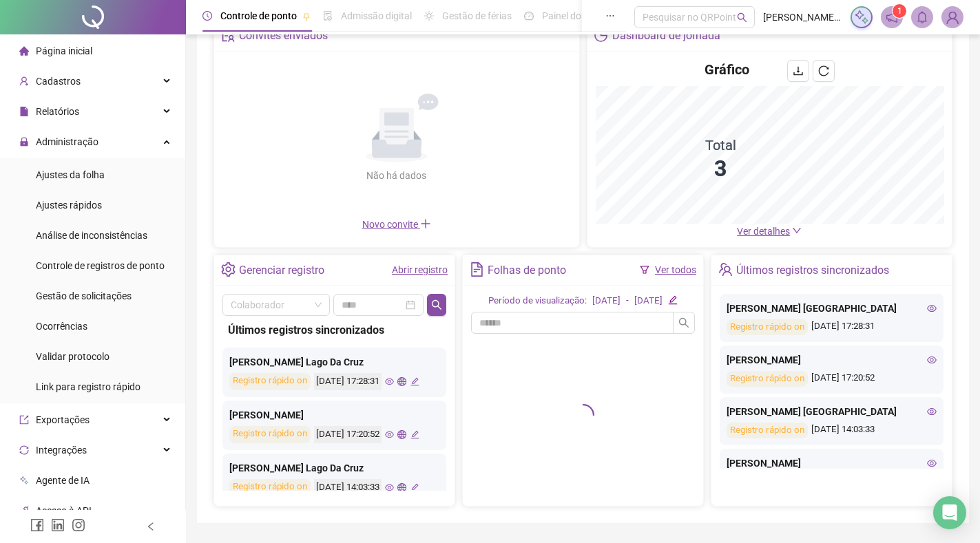 The height and width of the screenshot is (543, 980). I want to click on span: Relatórios, so click(57, 111).